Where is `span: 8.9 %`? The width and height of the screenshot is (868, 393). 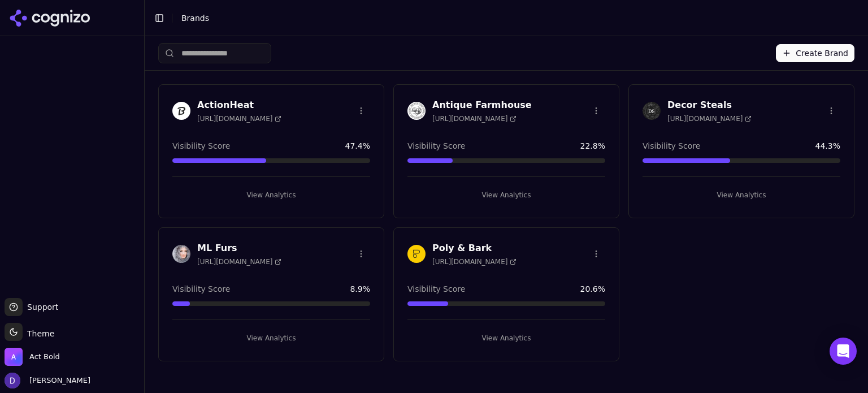 span: 8.9 % is located at coordinates (360, 289).